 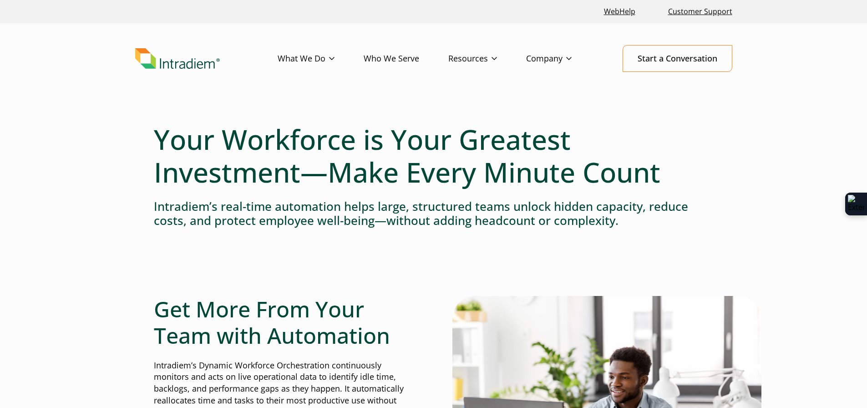 What do you see at coordinates (700, 11) in the screenshot?
I see `a: Customer Support` at bounding box center [700, 11].